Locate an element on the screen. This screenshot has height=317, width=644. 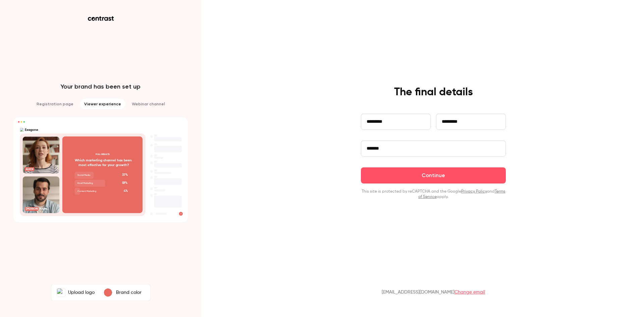
li: Webinar channel is located at coordinates (148, 104).